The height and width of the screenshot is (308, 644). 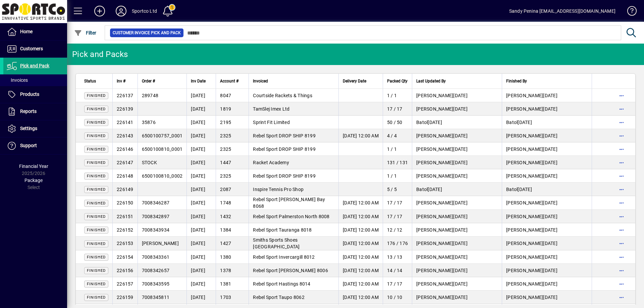 What do you see at coordinates (156, 230) in the screenshot?
I see `span: 7008343934` at bounding box center [156, 230].